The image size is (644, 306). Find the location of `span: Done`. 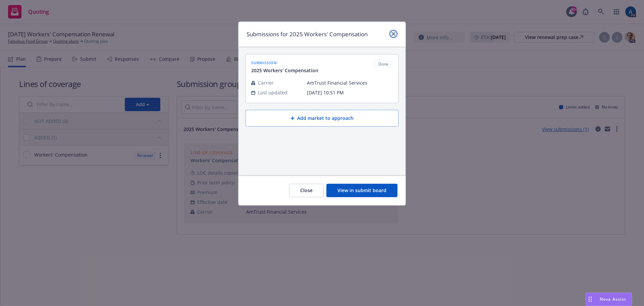

span: Done is located at coordinates (383, 64).